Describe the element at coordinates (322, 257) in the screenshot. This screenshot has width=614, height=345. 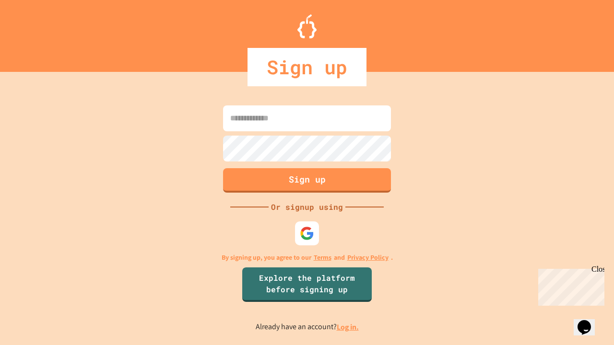
I see `a: Terms` at that location.